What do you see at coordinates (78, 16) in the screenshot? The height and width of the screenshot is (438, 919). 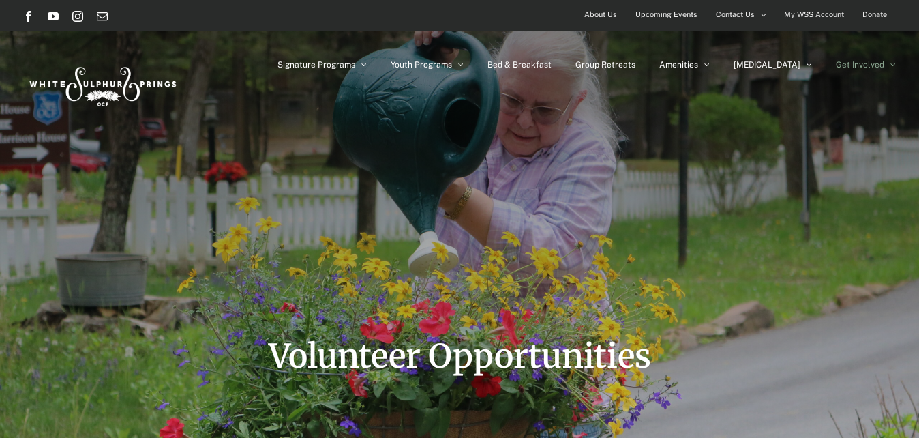 I see `a: Instagram` at bounding box center [78, 16].